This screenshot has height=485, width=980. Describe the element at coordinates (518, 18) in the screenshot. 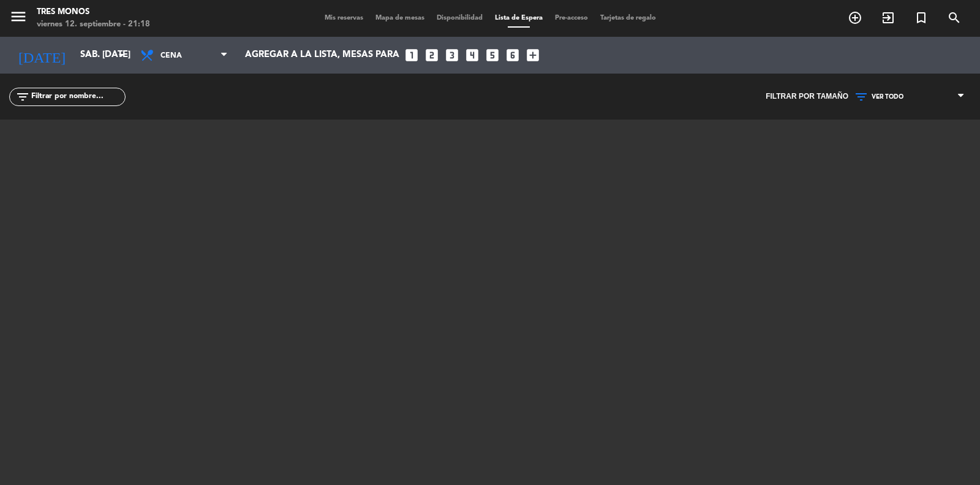

I see `span: Lista de Espera` at that location.